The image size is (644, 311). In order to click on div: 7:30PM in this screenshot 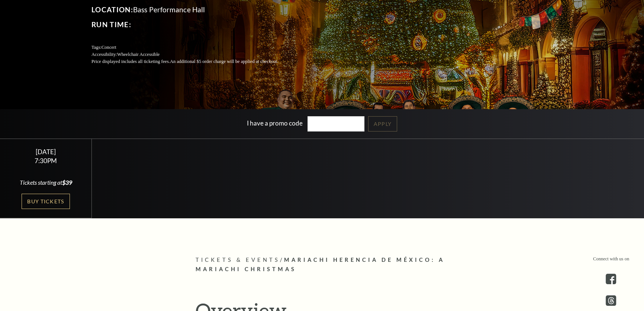, I will do `click(46, 160)`.